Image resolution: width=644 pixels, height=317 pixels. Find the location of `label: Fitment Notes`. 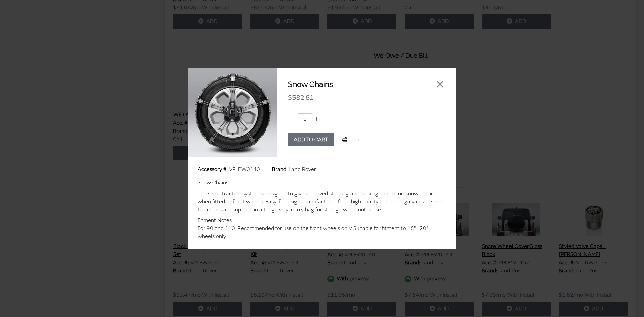

label: Fitment Notes is located at coordinates (215, 220).